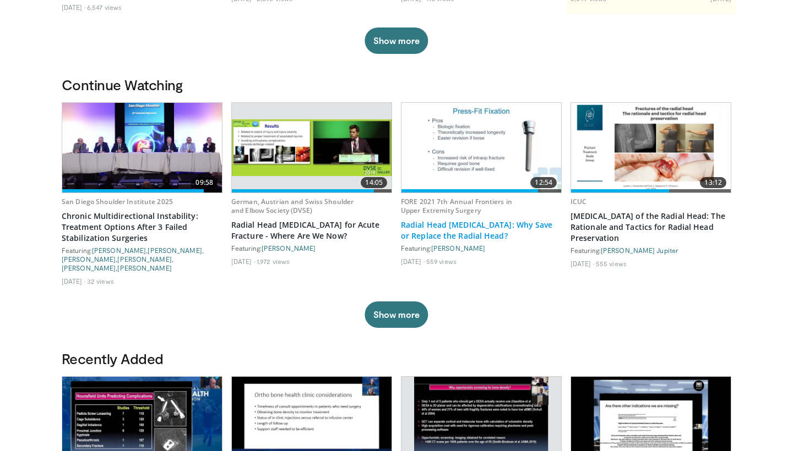 The image size is (793, 451). What do you see at coordinates (104, 7) in the screenshot?
I see `li: 6,547 views` at bounding box center [104, 7].